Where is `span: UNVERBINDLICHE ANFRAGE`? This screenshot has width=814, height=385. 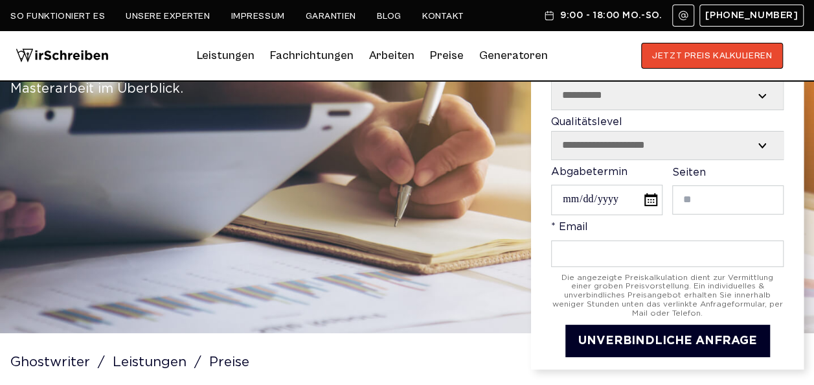 span: UNVERBINDLICHE ANFRAGE is located at coordinates (668, 341).